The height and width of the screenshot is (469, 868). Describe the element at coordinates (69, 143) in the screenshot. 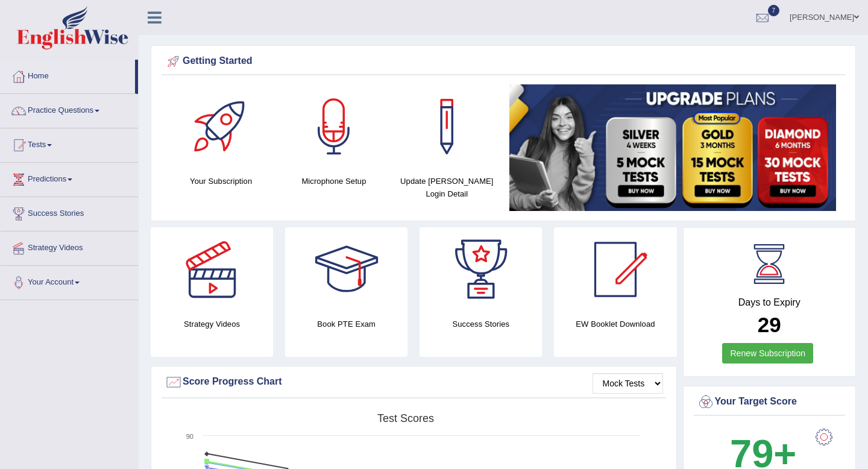

I see `a: Tests` at that location.